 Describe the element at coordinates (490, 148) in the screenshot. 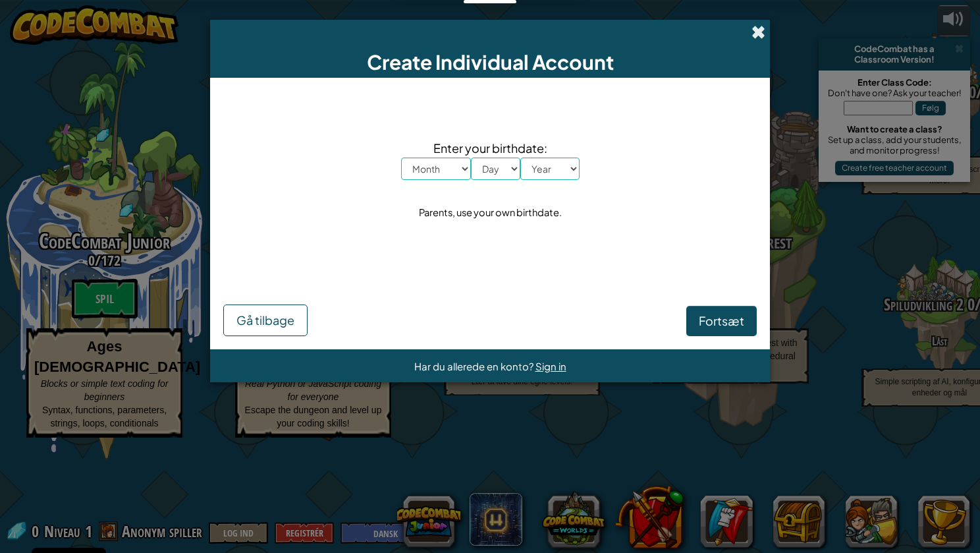

I see `span: Enter your birthdate:` at that location.